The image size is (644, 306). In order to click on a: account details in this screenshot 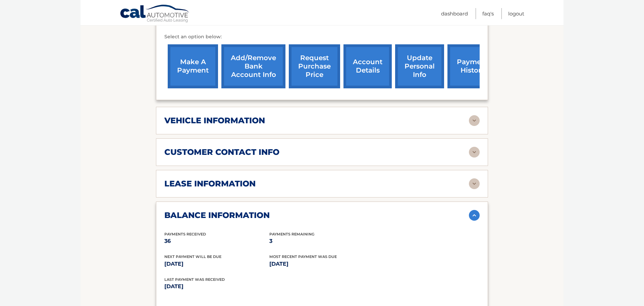, I will do `click(368, 66)`.